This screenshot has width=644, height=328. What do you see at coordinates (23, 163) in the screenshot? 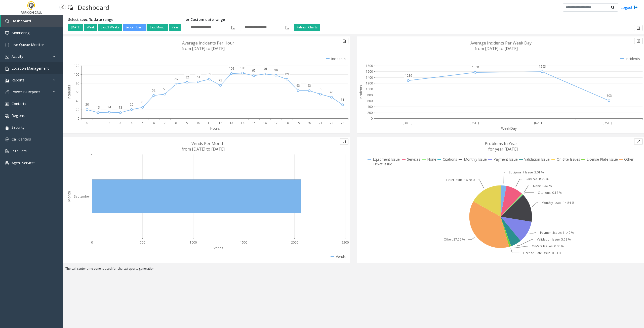
I see `span: Agent Services` at bounding box center [23, 163].